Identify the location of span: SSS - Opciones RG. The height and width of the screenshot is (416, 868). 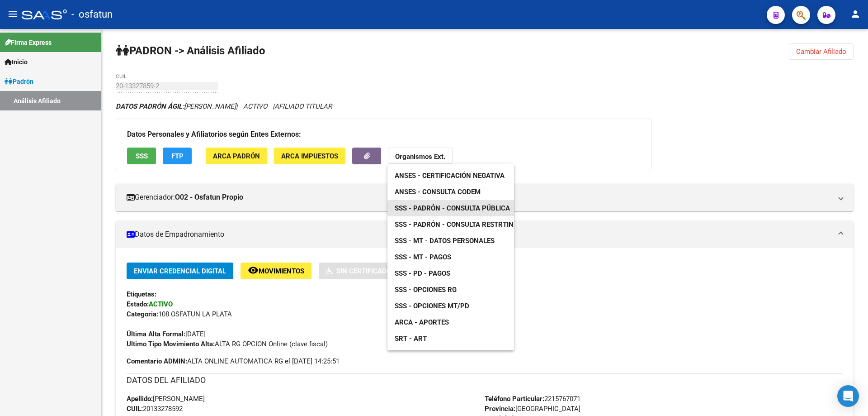
(425, 290).